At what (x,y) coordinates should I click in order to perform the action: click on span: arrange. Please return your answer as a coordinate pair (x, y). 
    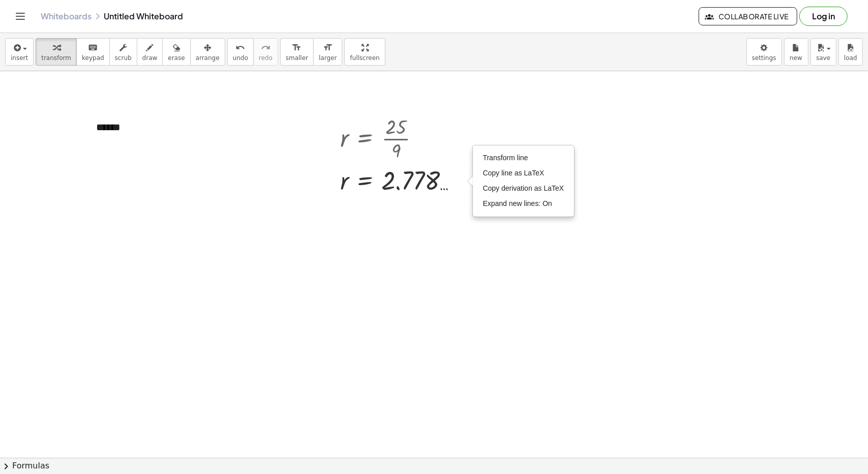
    Looking at the image, I should click on (207, 58).